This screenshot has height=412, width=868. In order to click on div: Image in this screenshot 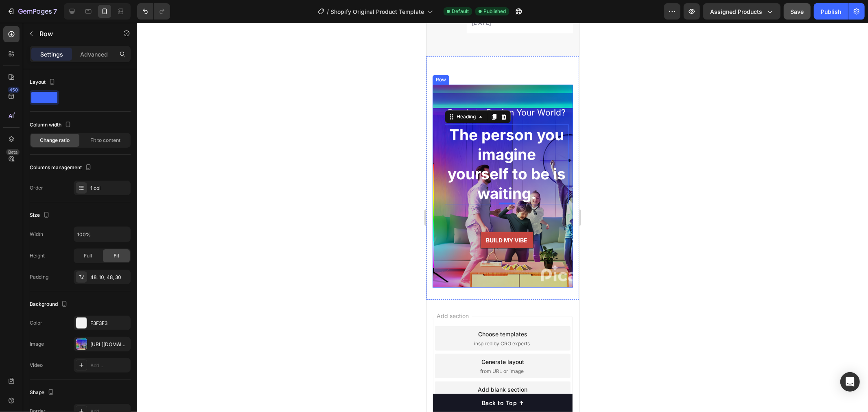, I will do `click(37, 344)`.